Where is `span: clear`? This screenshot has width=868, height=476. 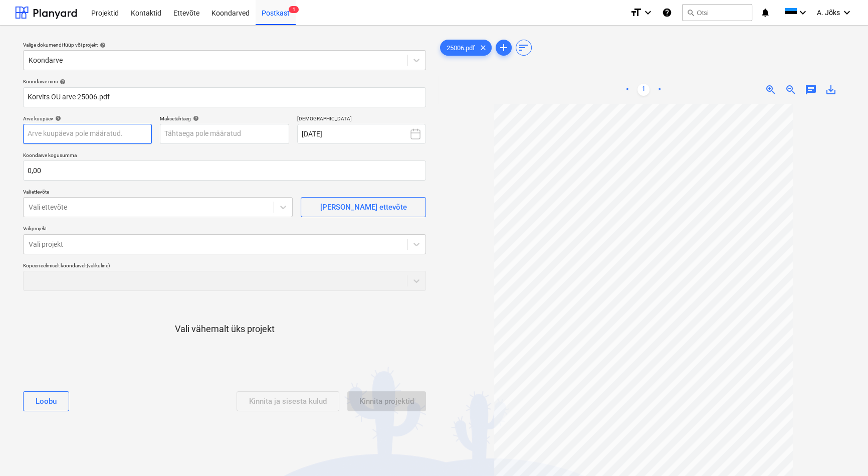
span: clear is located at coordinates (483, 47).